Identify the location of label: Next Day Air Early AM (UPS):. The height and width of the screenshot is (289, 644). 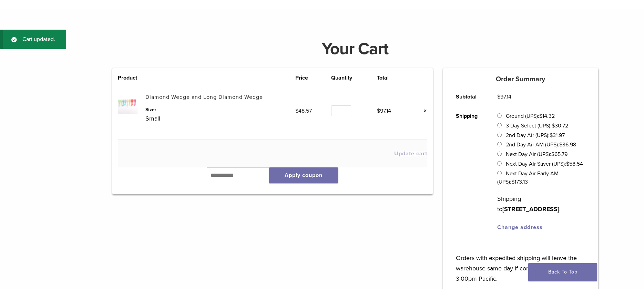
(527, 178).